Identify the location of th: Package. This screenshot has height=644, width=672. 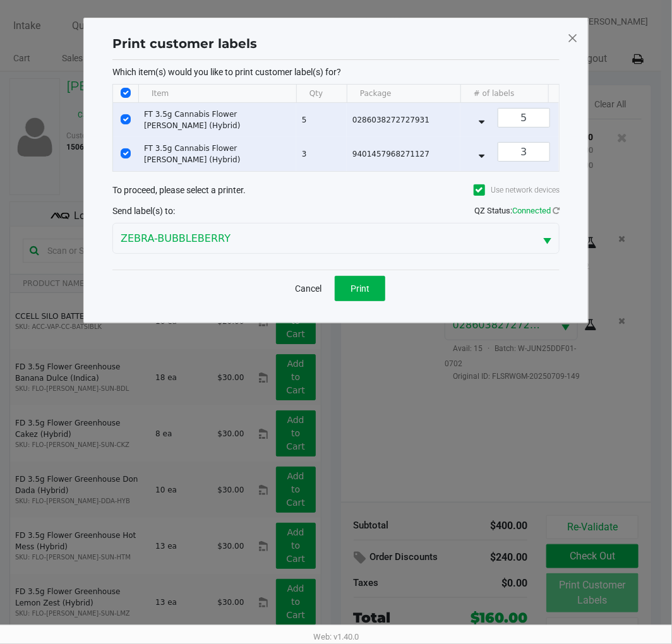
(404, 93).